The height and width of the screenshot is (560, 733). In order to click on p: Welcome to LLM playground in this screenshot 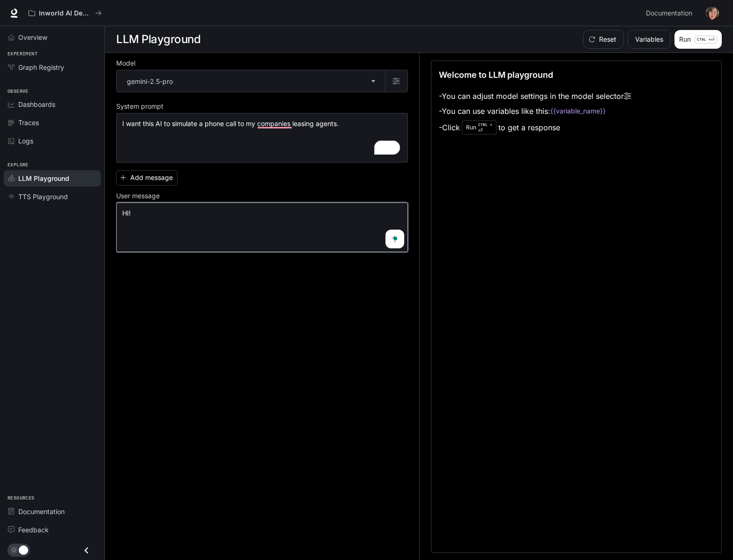, I will do `click(496, 74)`.